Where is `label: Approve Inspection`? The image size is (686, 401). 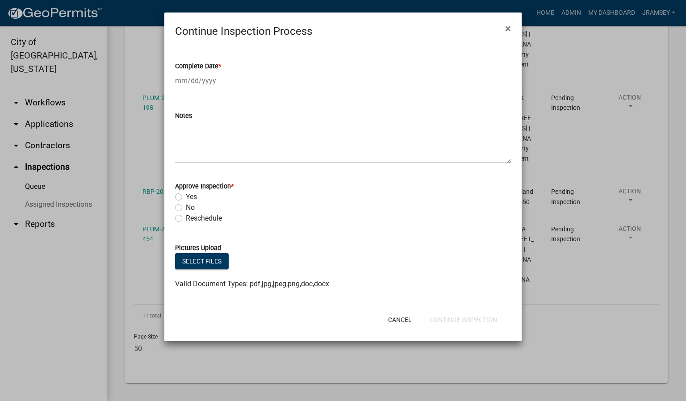
label: Approve Inspection is located at coordinates (204, 187).